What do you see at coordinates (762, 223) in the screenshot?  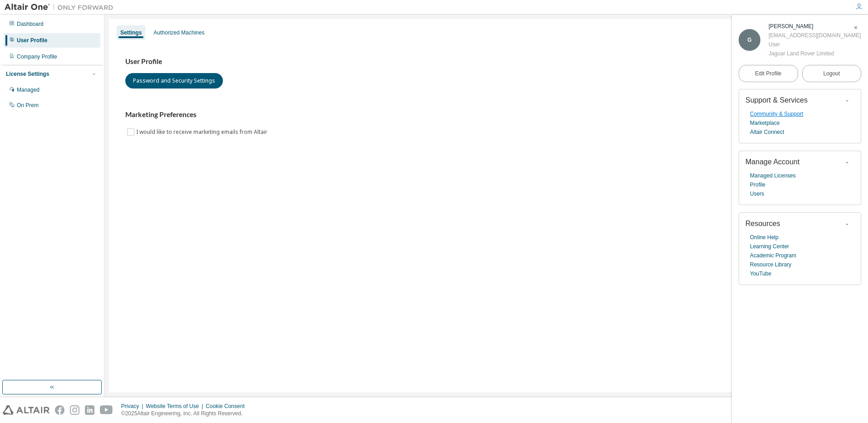 I see `span: Resources` at bounding box center [762, 223].